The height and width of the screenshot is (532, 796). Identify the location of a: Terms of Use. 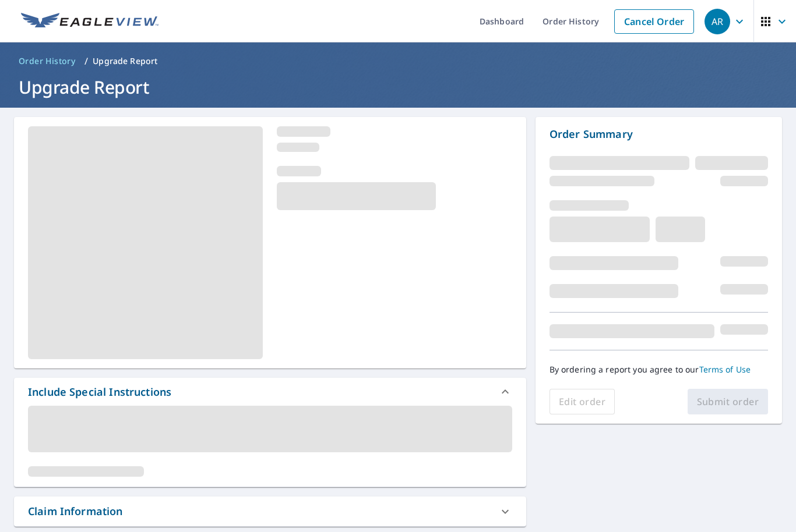
(725, 370).